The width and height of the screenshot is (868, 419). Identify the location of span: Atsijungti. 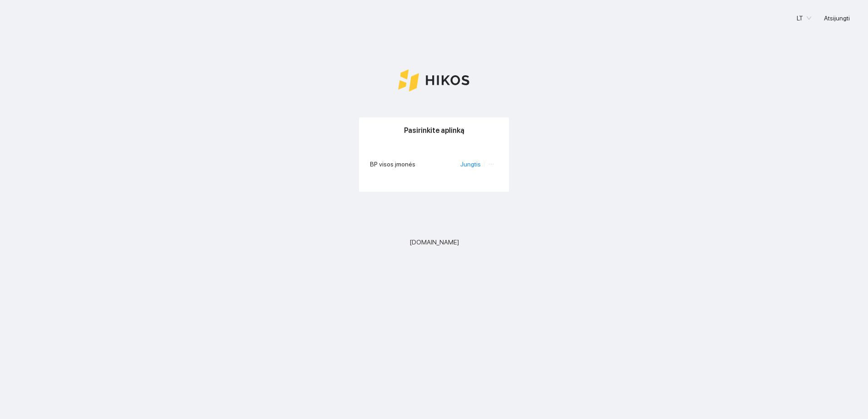
(836, 18).